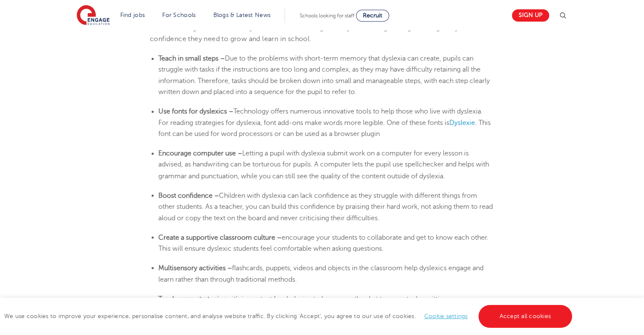 The image size is (644, 335). Describe the element at coordinates (324, 75) in the screenshot. I see `span: Due to the problems with short-term memory that dyslexia can create, pupils can struggle with tas...` at that location.